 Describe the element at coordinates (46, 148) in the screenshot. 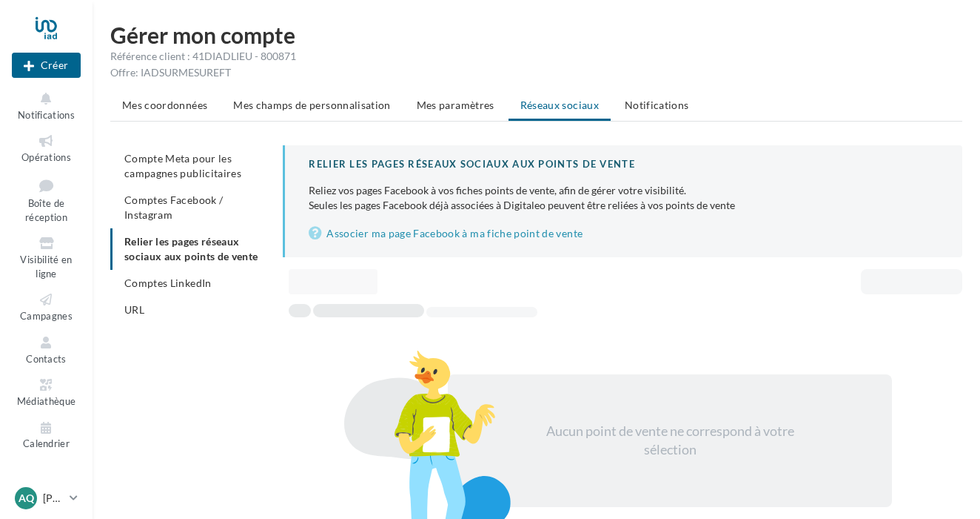

I see `a: Opérations` at that location.